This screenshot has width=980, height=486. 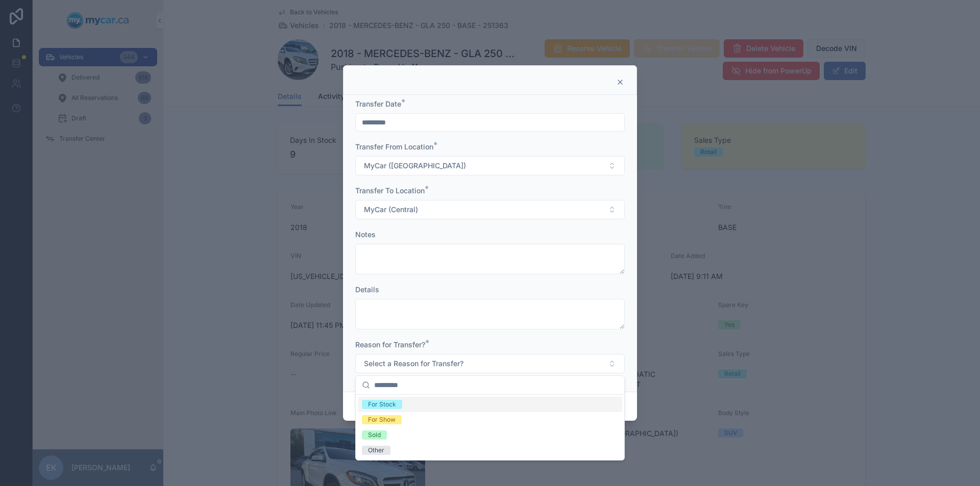 What do you see at coordinates (414, 364) in the screenshot?
I see `span: Select a Reason for Transfer?` at bounding box center [414, 364].